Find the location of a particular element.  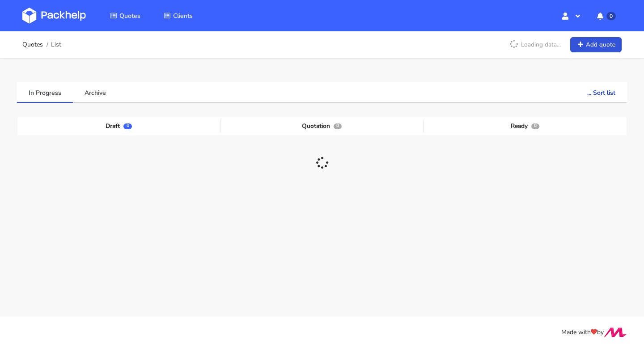

div: Ready is located at coordinates (525, 126).